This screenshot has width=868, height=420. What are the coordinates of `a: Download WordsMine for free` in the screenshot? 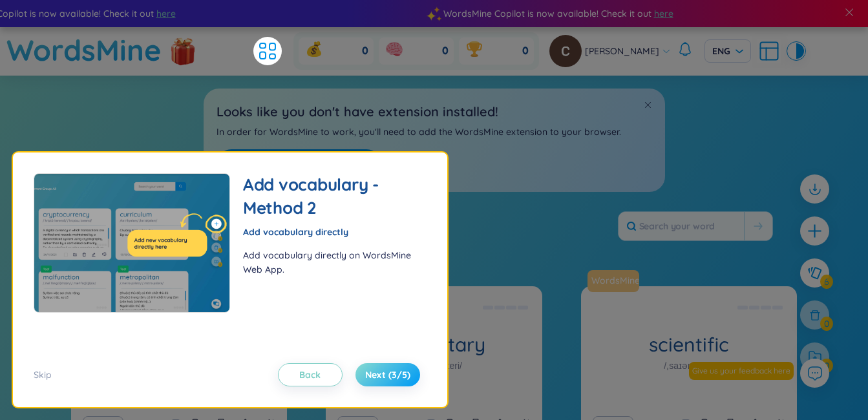 It's located at (299, 164).